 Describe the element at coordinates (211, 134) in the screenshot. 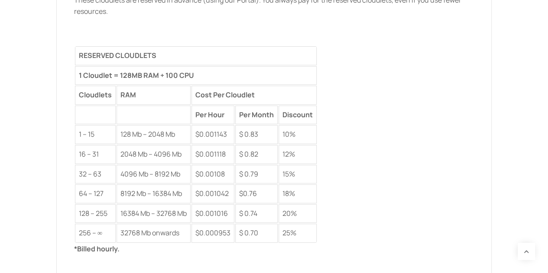

I see `$0.001143` at that location.